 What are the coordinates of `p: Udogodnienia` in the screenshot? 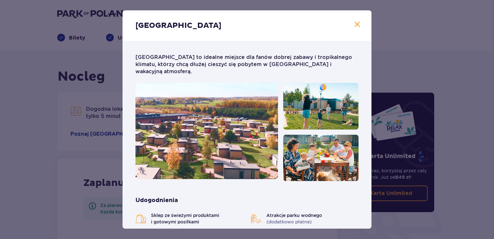 It's located at (157, 192).